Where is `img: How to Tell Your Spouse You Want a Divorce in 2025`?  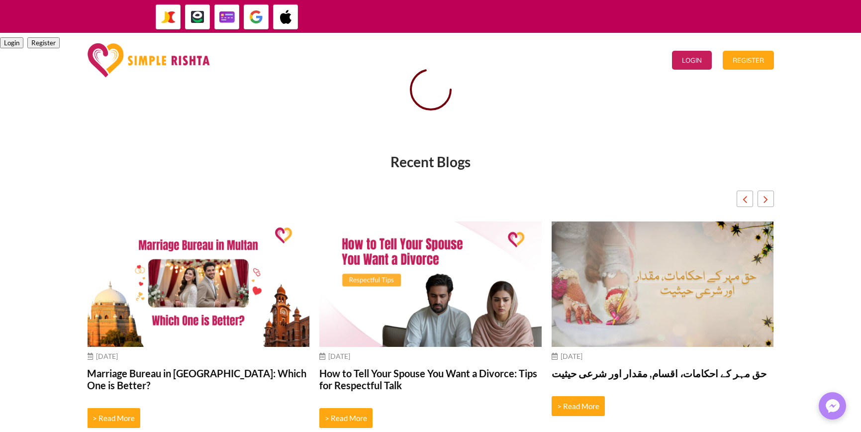 img: How to Tell Your Spouse You Want a Divorce in 2025 is located at coordinates (430, 284).